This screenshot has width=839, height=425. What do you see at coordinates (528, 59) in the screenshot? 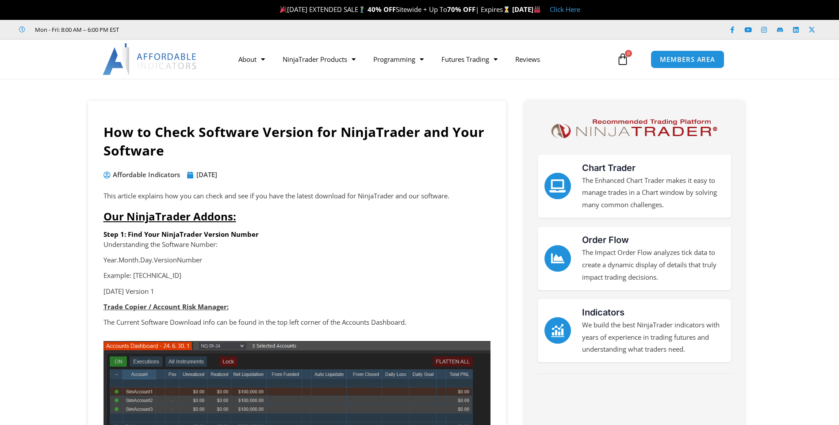
I see `a: Reviews` at bounding box center [528, 59].